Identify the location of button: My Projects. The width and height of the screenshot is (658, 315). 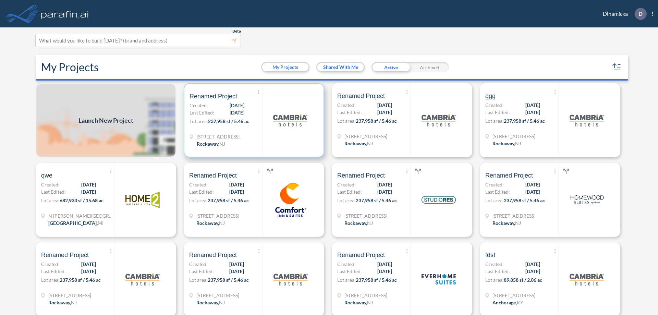
(285, 67).